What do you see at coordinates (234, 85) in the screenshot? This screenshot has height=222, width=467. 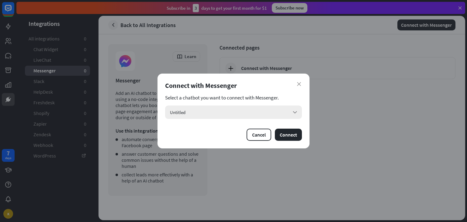 I see `div: Connect with Messenger` at bounding box center [234, 85].